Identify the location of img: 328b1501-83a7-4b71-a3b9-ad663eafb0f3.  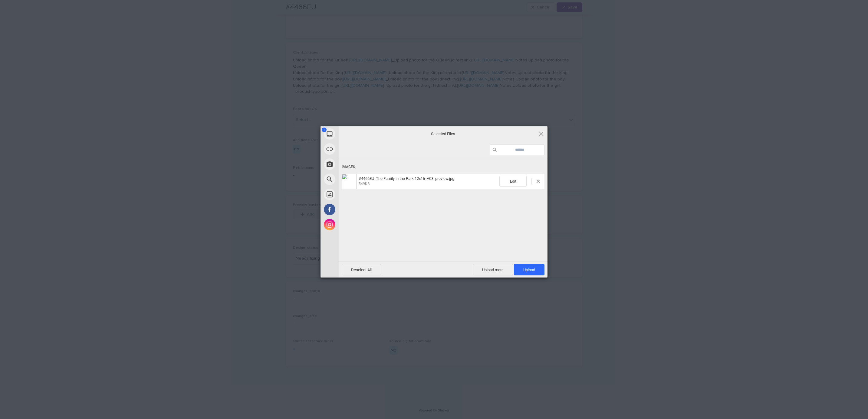
(349, 181).